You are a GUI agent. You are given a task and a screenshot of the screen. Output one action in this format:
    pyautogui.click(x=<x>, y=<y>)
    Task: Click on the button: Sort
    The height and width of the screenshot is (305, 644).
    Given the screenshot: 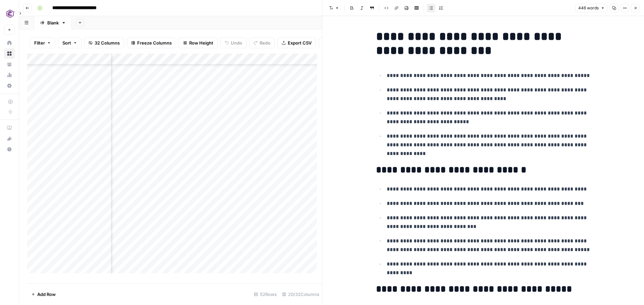 What is the action you would take?
    pyautogui.click(x=70, y=43)
    